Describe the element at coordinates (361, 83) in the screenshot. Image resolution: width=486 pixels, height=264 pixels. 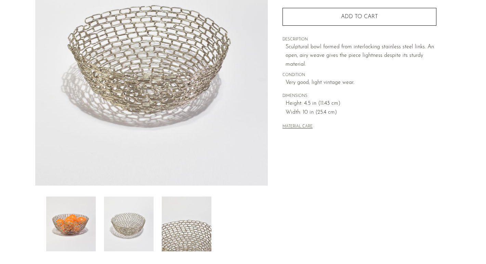
I see `span: Very good; light vintage wear.` at that location.